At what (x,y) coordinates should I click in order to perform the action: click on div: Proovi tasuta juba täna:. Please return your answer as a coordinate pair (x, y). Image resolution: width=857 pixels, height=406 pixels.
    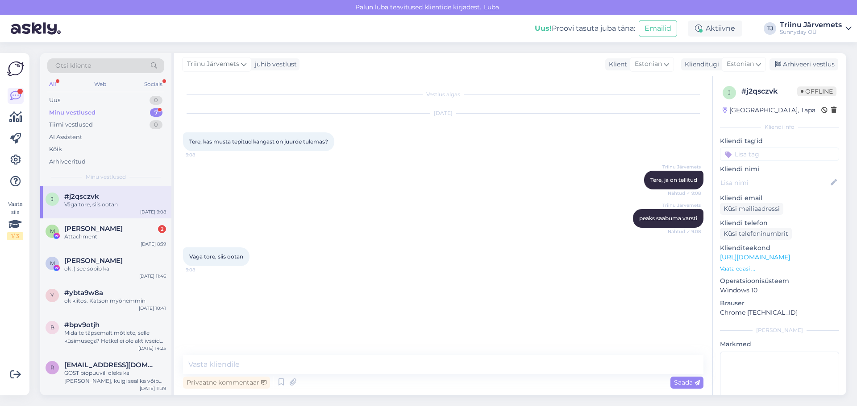
    Looking at the image, I should click on (584, 29).